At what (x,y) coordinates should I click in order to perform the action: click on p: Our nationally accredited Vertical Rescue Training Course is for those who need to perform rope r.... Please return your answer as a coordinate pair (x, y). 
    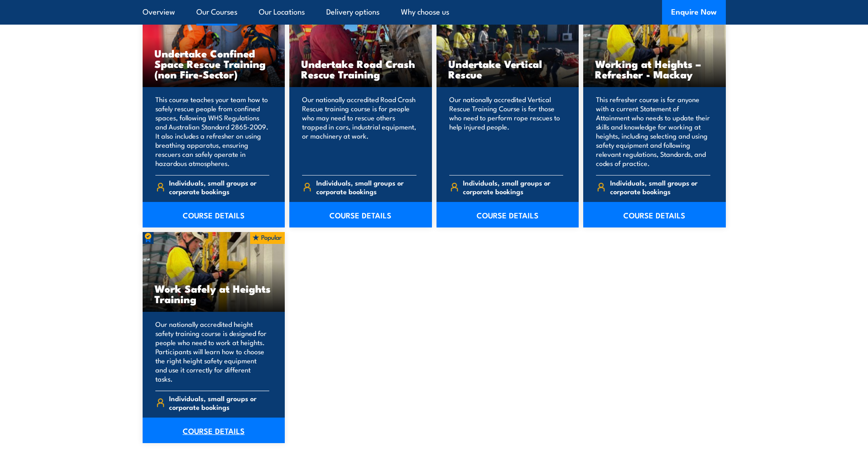
    Looking at the image, I should click on (506, 131).